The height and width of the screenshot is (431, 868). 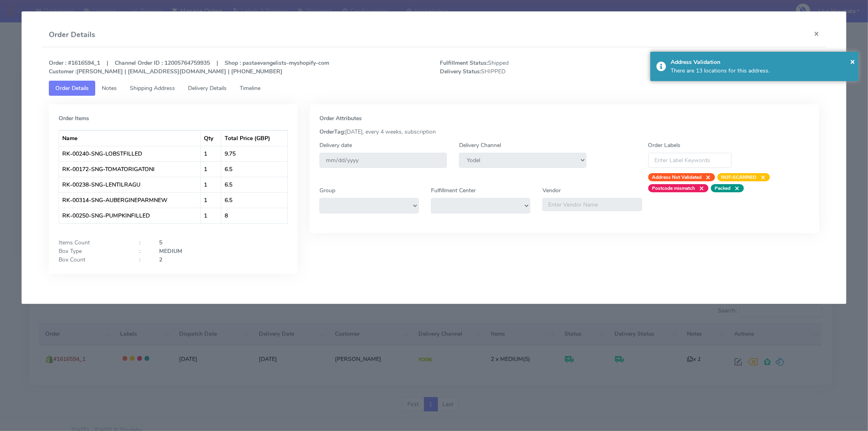 What do you see at coordinates (130, 184) in the screenshot?
I see `td: RK-00238-SNG-LENTILRAGU` at bounding box center [130, 184].